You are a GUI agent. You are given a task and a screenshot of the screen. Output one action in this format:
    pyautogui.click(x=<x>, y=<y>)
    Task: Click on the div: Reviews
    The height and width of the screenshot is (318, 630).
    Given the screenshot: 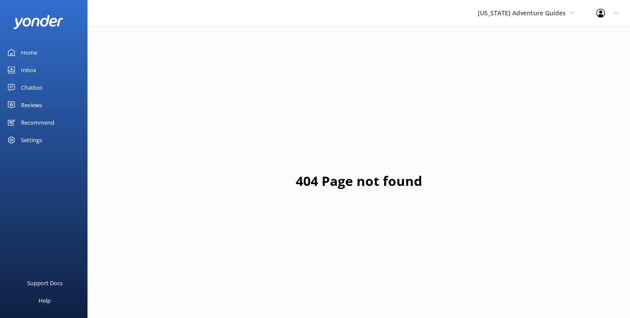 What is the action you would take?
    pyautogui.click(x=31, y=105)
    